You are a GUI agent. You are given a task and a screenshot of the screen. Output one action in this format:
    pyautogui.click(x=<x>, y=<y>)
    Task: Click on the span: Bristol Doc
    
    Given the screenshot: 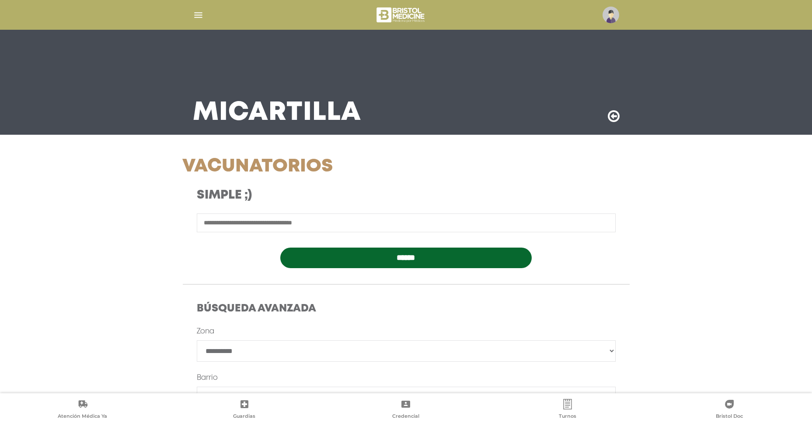 What is the action you would take?
    pyautogui.click(x=730, y=417)
    